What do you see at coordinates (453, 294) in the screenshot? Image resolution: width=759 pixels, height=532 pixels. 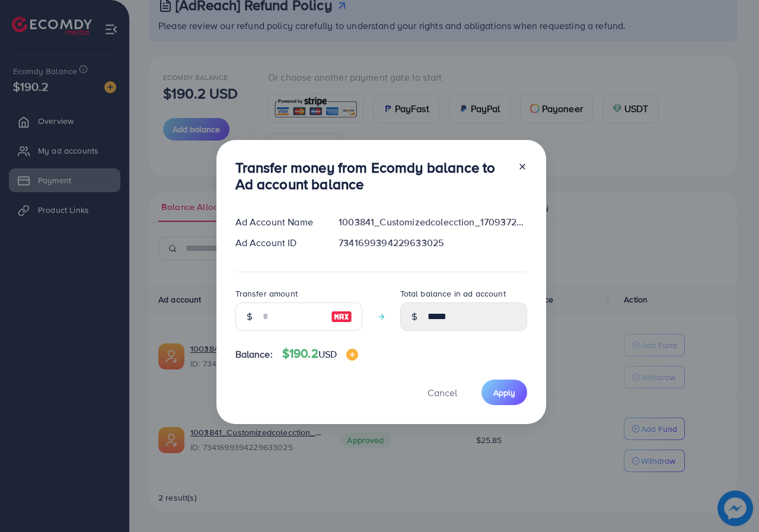 I see `label: Total balance in ad account` at bounding box center [453, 294].